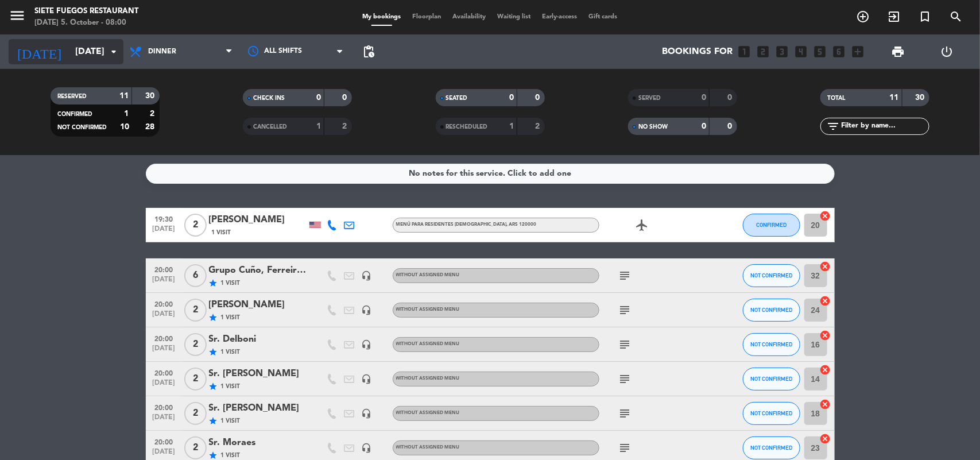  I want to click on span: CANCELLED, so click(270, 127).